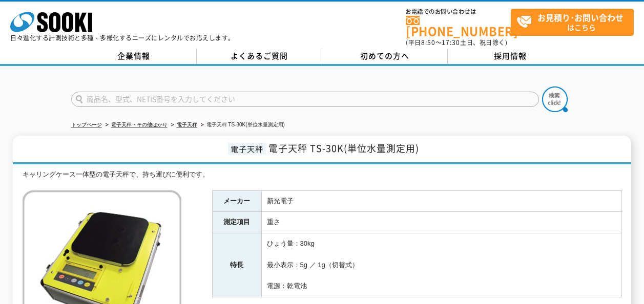 This screenshot has height=304, width=644. I want to click on span: 電子天秤, so click(247, 149).